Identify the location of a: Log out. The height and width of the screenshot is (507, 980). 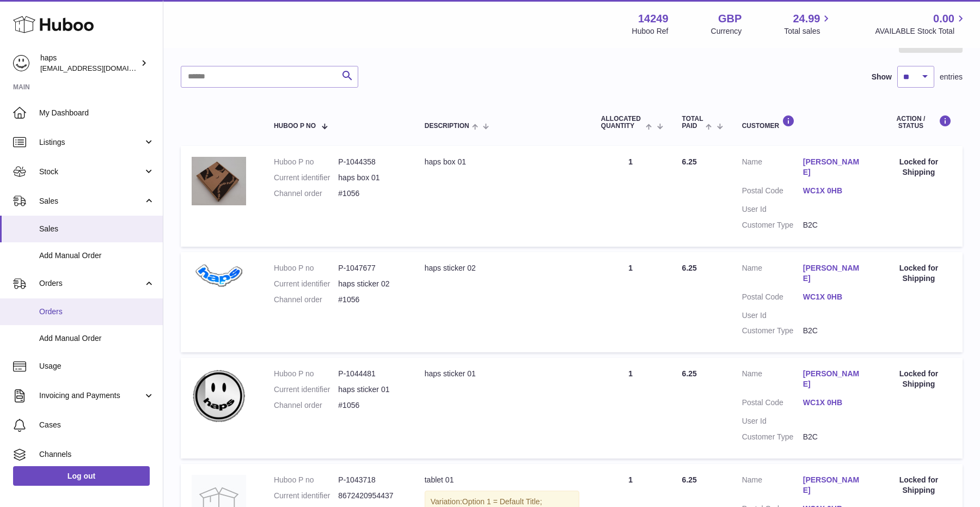
(81, 476).